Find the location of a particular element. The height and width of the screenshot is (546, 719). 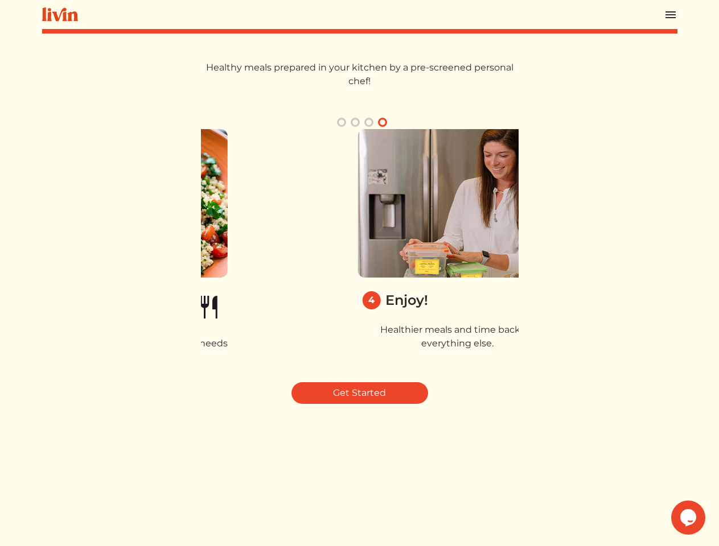

p: Healthy meals prepared in your kitchen by a pre-screened personal chef! is located at coordinates (360, 75).